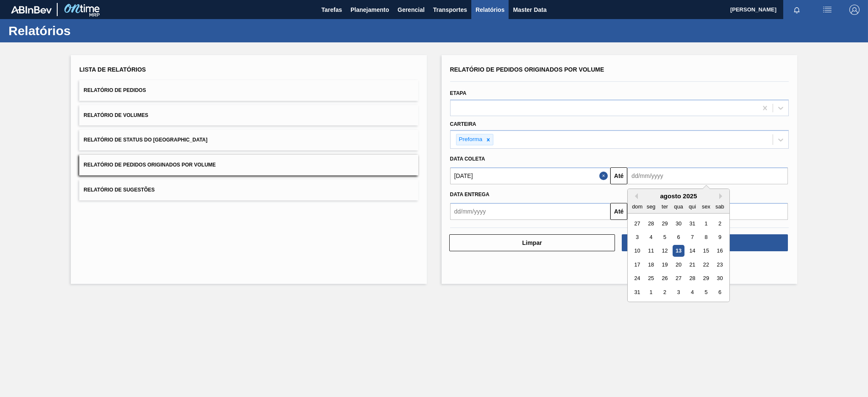 This screenshot has width=868, height=397. Describe the element at coordinates (411, 9) in the screenshot. I see `span: Gerencial` at that location.